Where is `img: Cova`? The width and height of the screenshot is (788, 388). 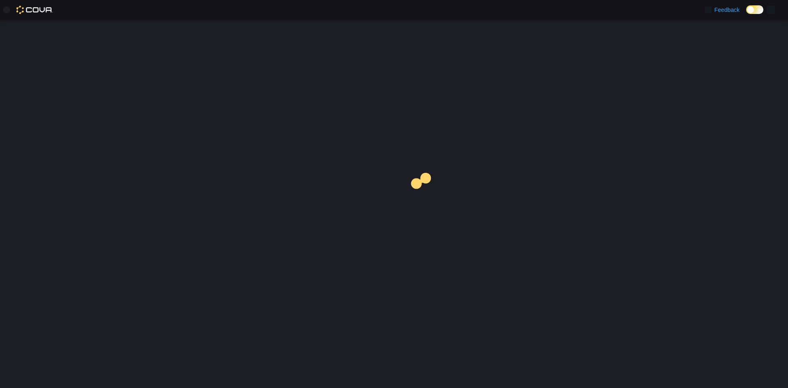 img: Cova is located at coordinates (34, 10).